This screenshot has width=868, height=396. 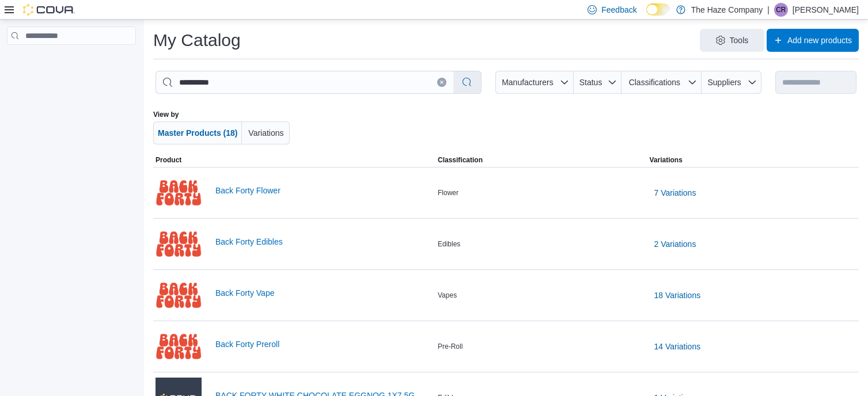 What do you see at coordinates (661, 82) in the screenshot?
I see `button: Classifications` at bounding box center [661, 82].